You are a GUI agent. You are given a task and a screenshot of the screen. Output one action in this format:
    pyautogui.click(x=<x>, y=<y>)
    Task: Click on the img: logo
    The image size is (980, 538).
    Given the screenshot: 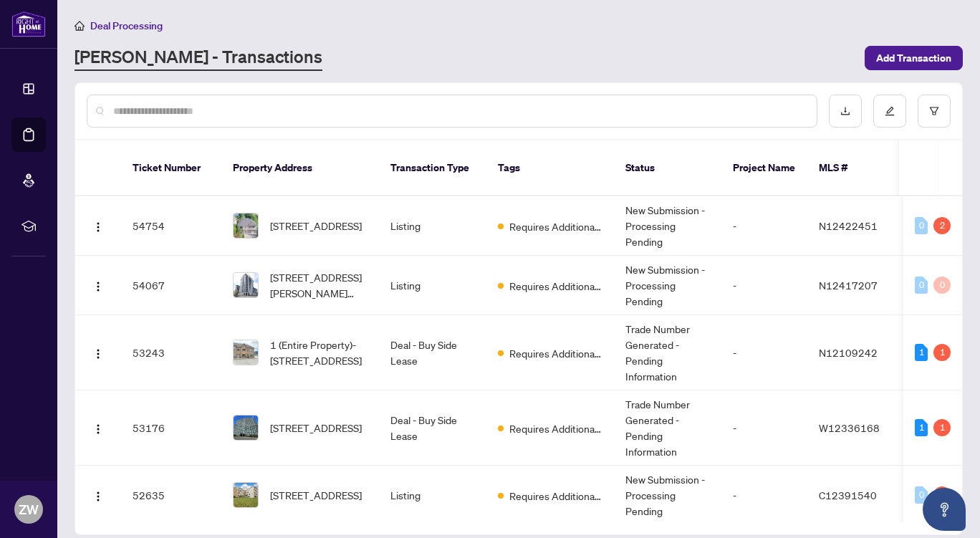 What is the action you would take?
    pyautogui.click(x=28, y=24)
    